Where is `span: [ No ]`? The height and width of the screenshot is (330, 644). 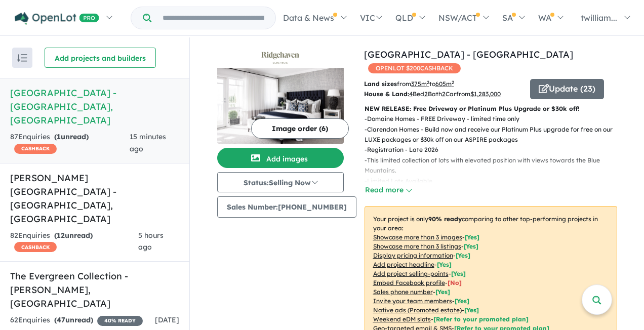 span: [ No ] is located at coordinates (454, 282).